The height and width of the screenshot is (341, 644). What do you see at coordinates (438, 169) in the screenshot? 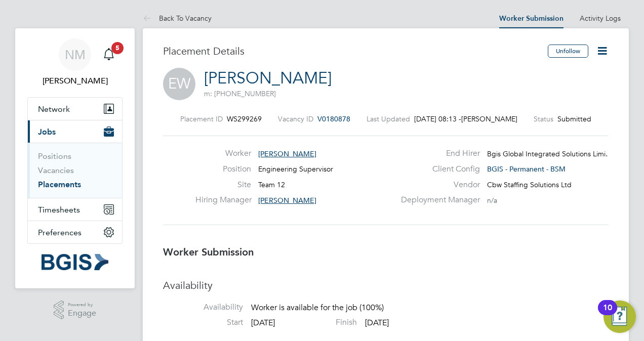
I see `label: Client Config` at bounding box center [438, 169].